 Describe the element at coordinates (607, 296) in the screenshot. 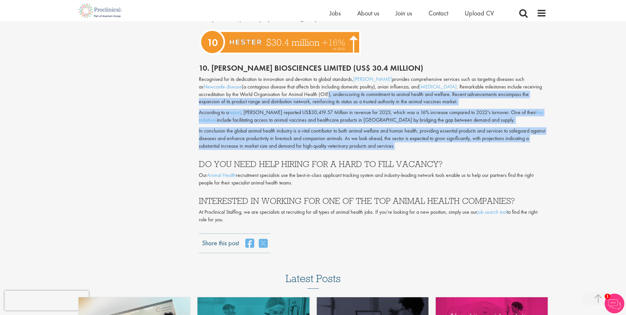

I see `span: 1` at that location.